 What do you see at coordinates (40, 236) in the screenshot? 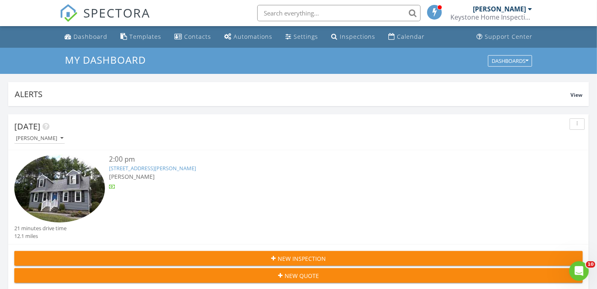
I see `div: 12.1 miles` at bounding box center [40, 236].